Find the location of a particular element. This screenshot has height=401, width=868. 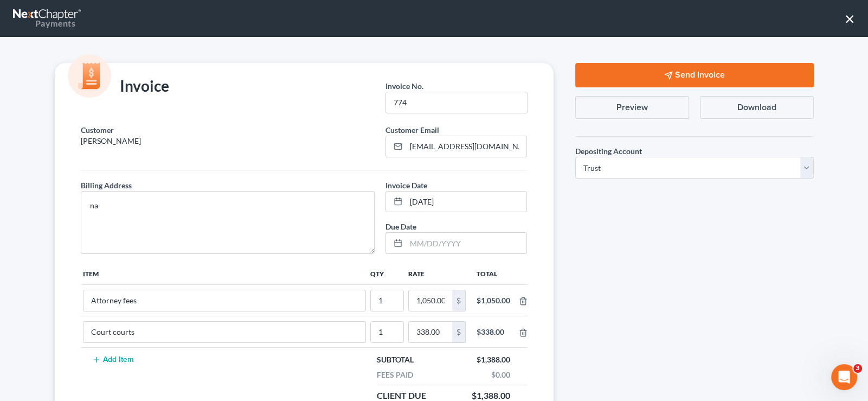

input: Enter email... is located at coordinates (466, 146).